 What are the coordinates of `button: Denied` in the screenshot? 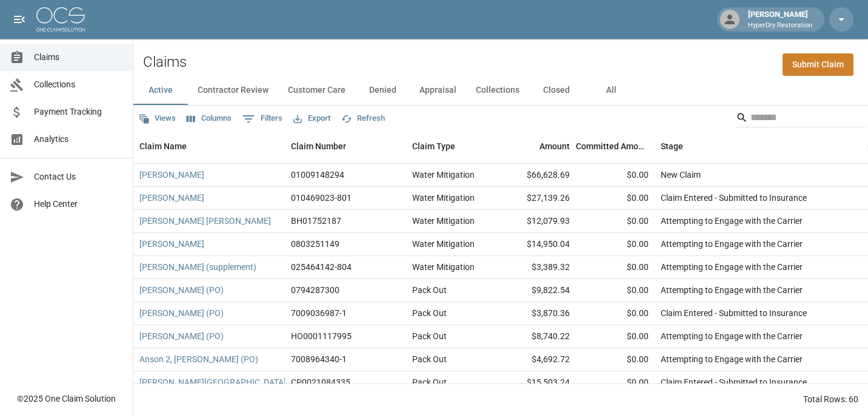 It's located at (383, 90).